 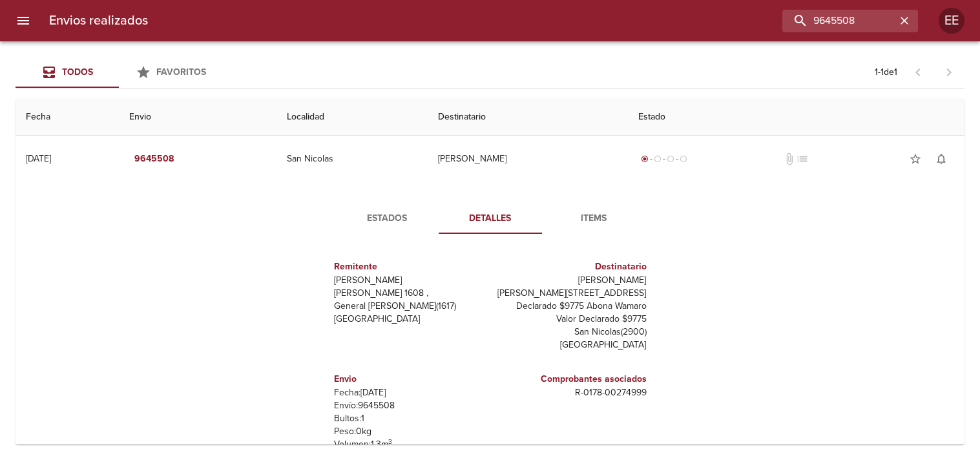 I want to click on button: menu, so click(x=24, y=21).